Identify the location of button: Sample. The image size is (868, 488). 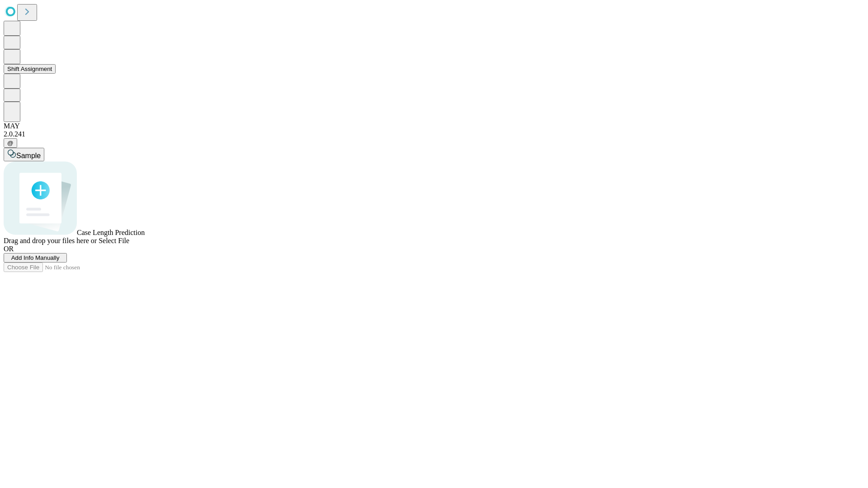
(24, 155).